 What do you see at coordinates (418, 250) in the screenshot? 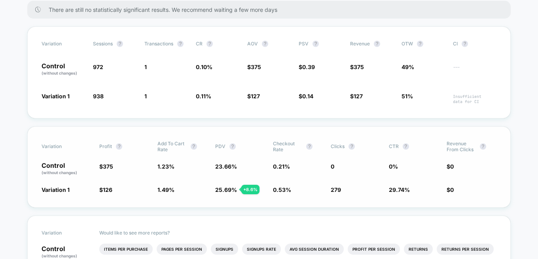
I see `li: Returns` at bounding box center [418, 250].